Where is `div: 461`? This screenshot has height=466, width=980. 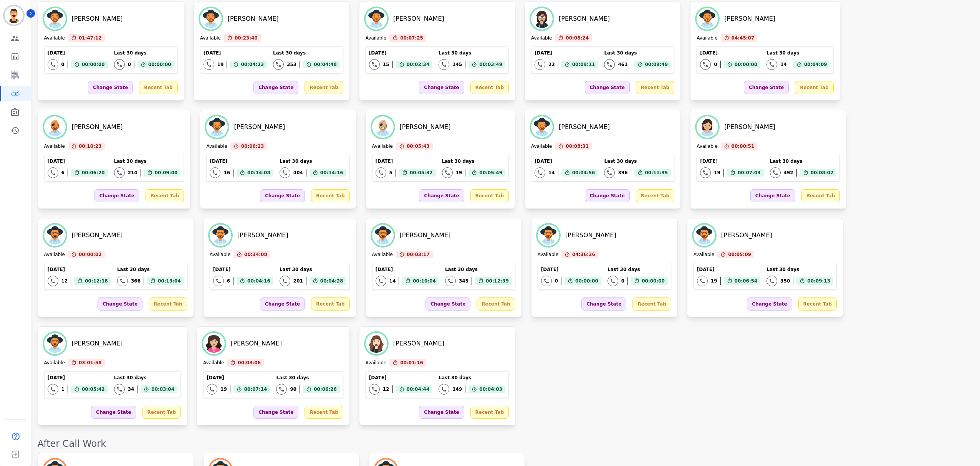
div: 461 is located at coordinates (622, 65).